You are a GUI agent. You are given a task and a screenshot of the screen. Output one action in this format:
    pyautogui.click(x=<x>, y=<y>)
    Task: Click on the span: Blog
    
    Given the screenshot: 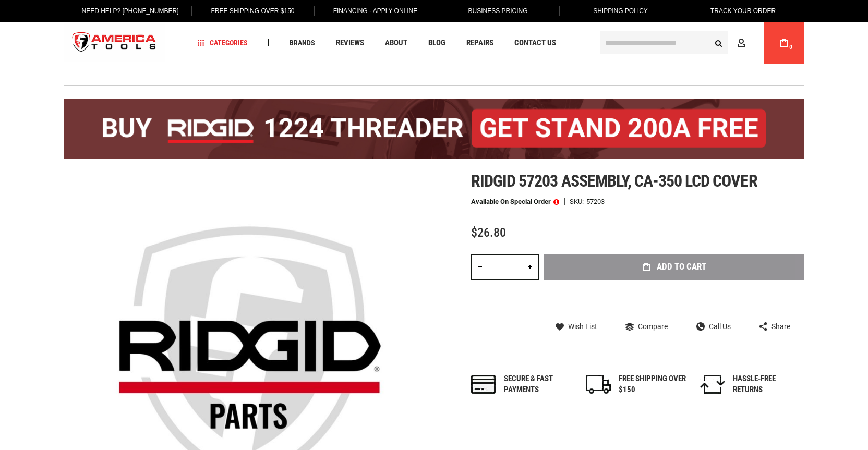 What is the action you would take?
    pyautogui.click(x=436, y=42)
    